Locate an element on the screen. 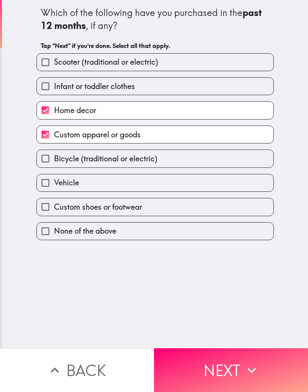 Image resolution: width=308 pixels, height=392 pixels. button: Next is located at coordinates (231, 370).